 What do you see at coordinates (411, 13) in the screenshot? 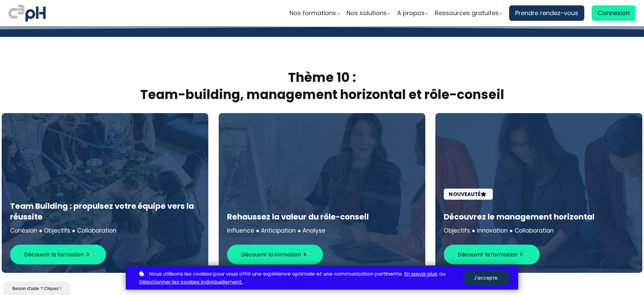
I see `span: A propos` at bounding box center [411, 13].